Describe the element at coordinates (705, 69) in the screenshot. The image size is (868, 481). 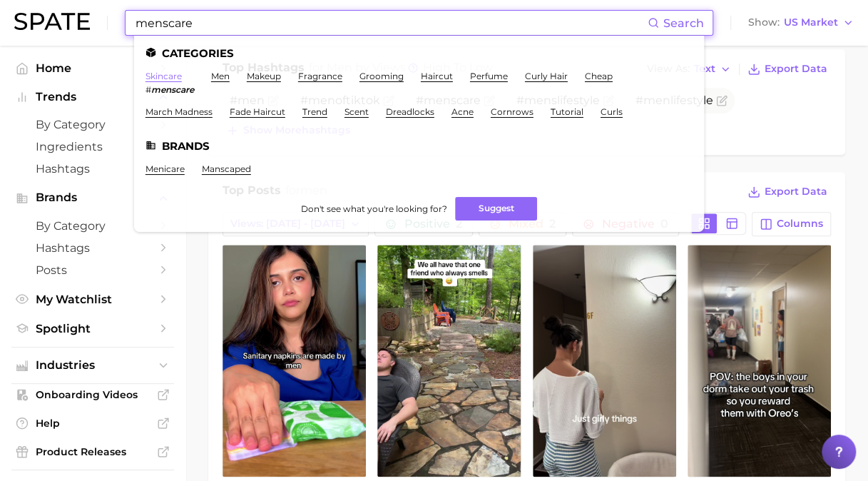
I see `span: Text` at that location.